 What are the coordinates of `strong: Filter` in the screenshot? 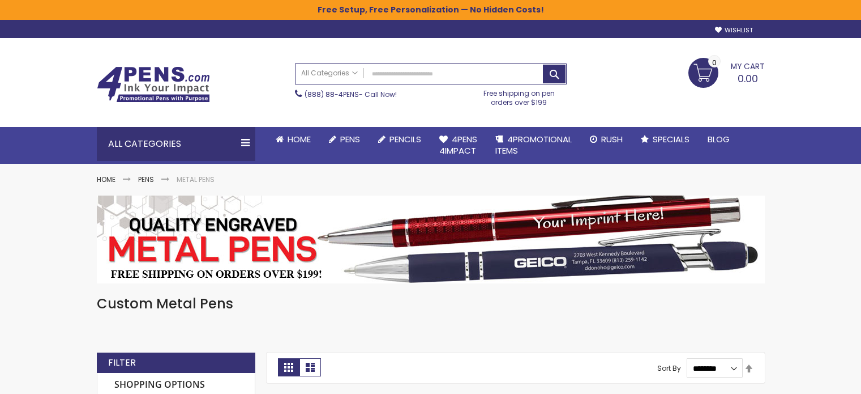 It's located at (122, 362).